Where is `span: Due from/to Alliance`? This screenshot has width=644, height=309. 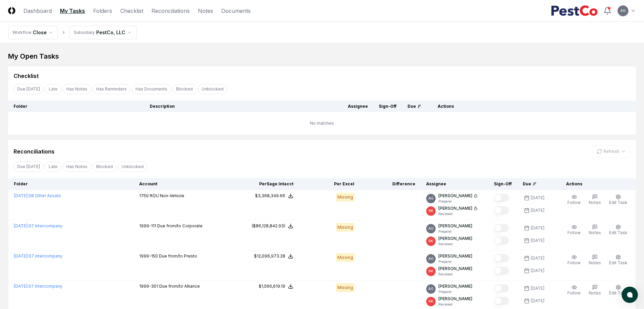 span: Due from/to Alliance is located at coordinates (180, 286).